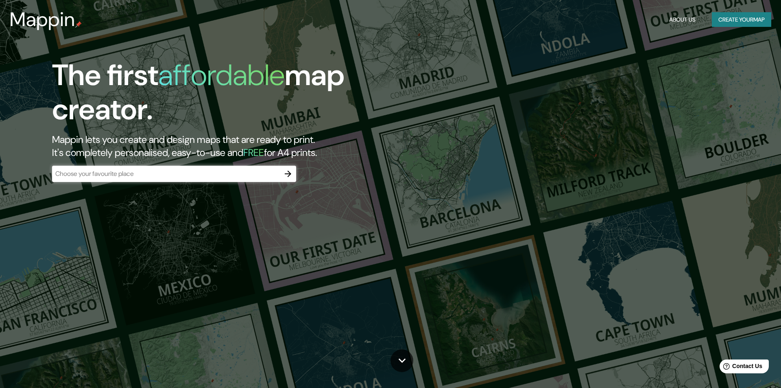  What do you see at coordinates (39, 10) in the screenshot?
I see `span: Contact Us` at bounding box center [39, 10].